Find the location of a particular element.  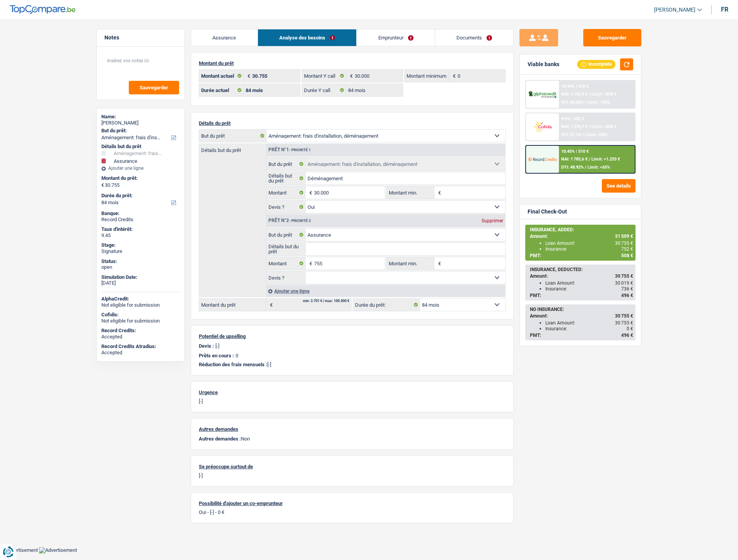

span: Sauvegarder is located at coordinates (154, 88).